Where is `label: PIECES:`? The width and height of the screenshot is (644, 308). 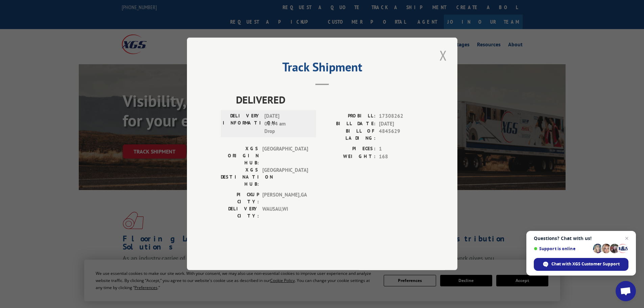
label: PIECES: is located at coordinates (349, 149).